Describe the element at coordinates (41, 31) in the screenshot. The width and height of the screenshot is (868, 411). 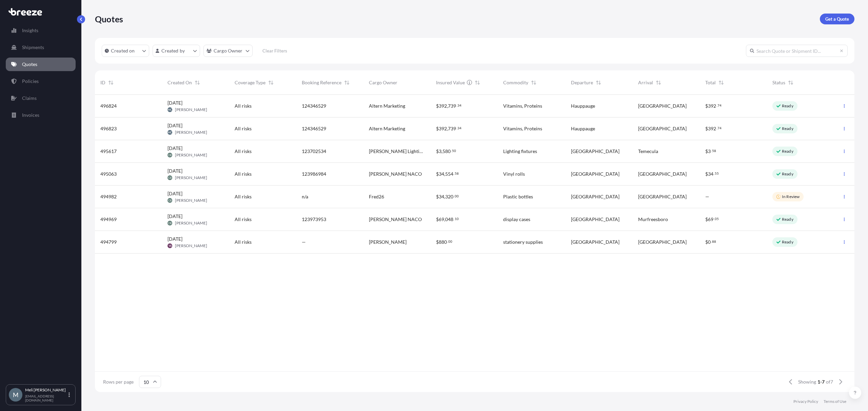
I see `a: Insights` at that location.